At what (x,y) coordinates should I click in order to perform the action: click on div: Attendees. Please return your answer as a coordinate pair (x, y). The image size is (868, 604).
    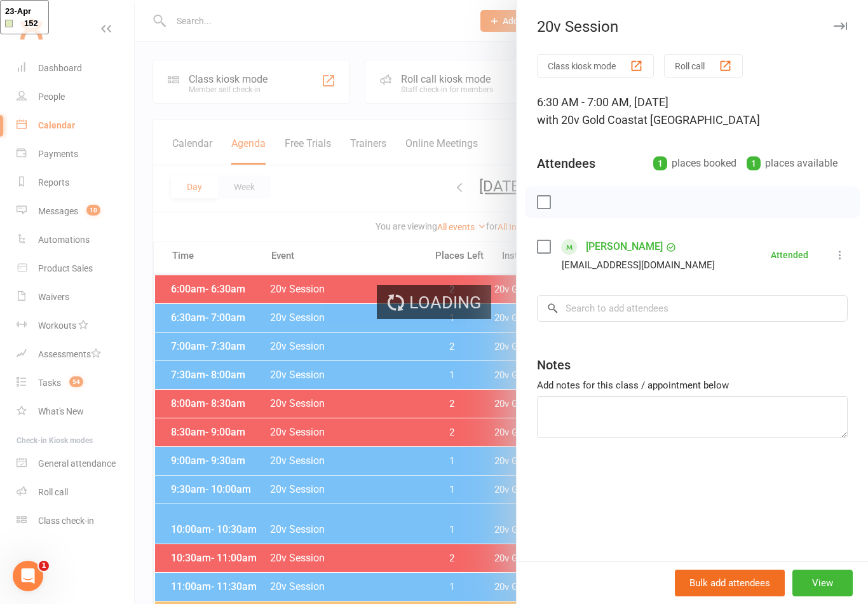
    Looking at the image, I should click on (567, 163).